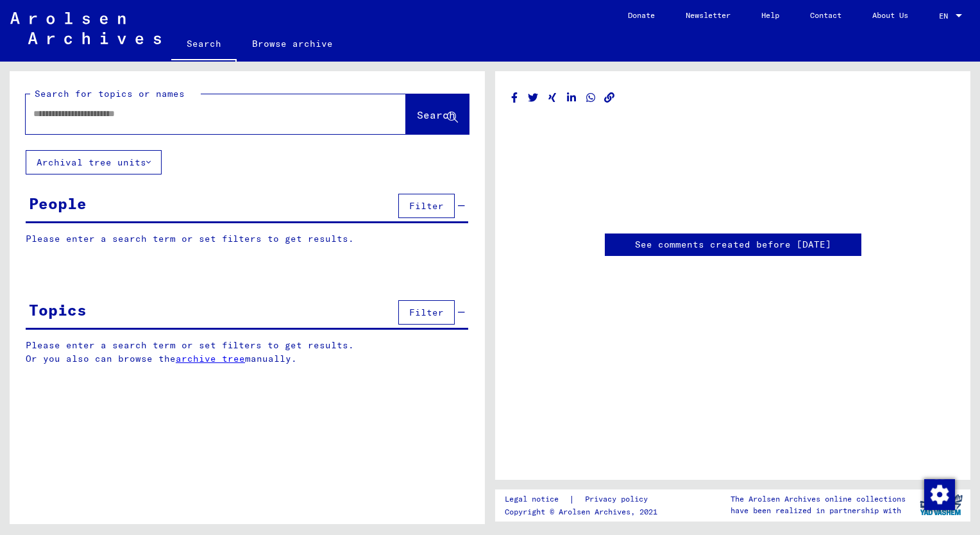 The width and height of the screenshot is (980, 535). I want to click on a: Search, so click(204, 45).